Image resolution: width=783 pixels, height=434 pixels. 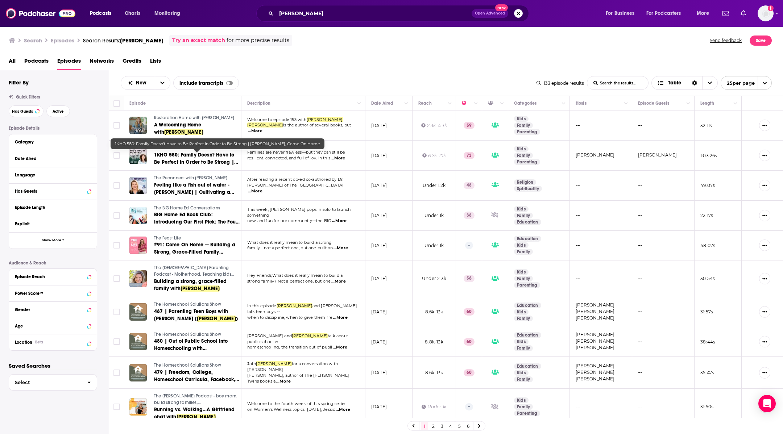 I want to click on div: 2.3k-4.3k, so click(x=434, y=125).